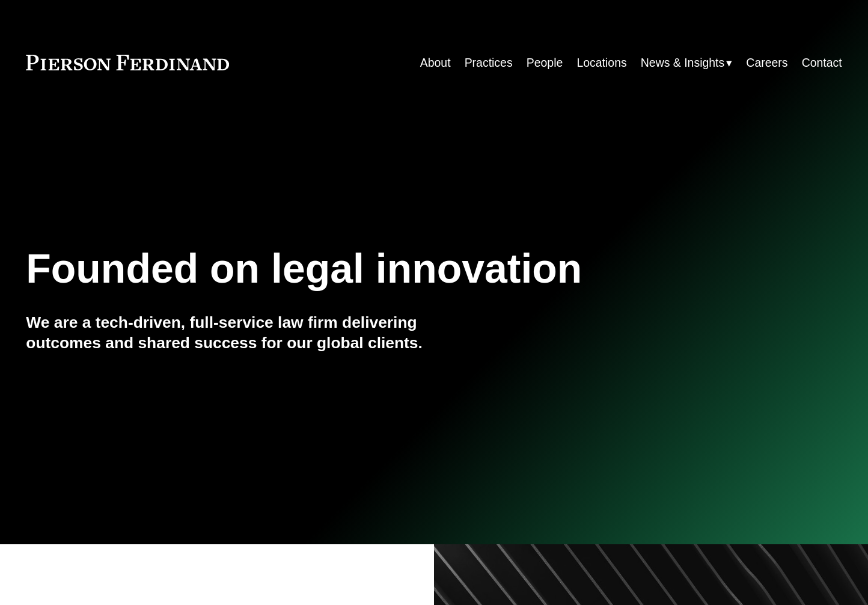 This screenshot has height=605, width=868. What do you see at coordinates (435, 62) in the screenshot?
I see `a: About` at bounding box center [435, 62].